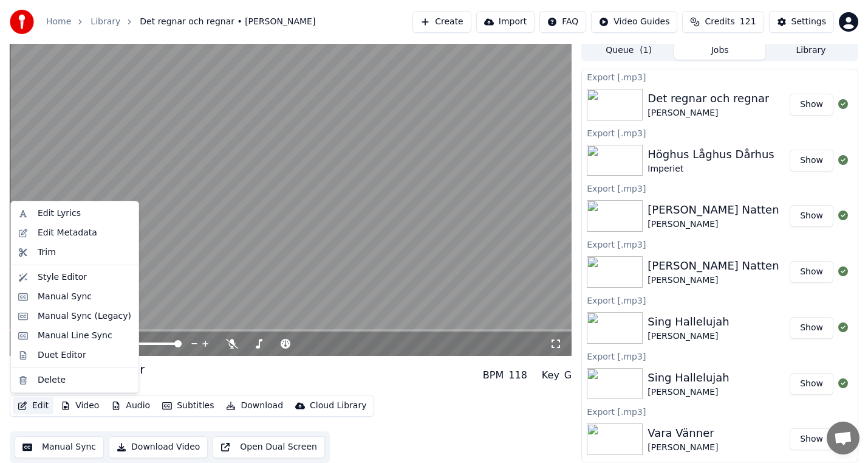  Describe the element at coordinates (59, 447) in the screenshot. I see `button: Manual Sync` at that location.